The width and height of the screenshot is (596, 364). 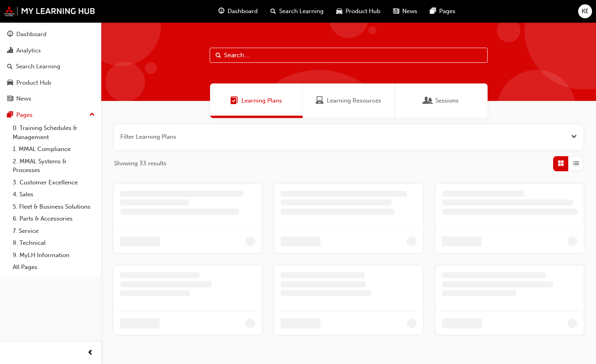 What do you see at coordinates (301, 11) in the screenshot?
I see `span: Search Learning` at bounding box center [301, 11].